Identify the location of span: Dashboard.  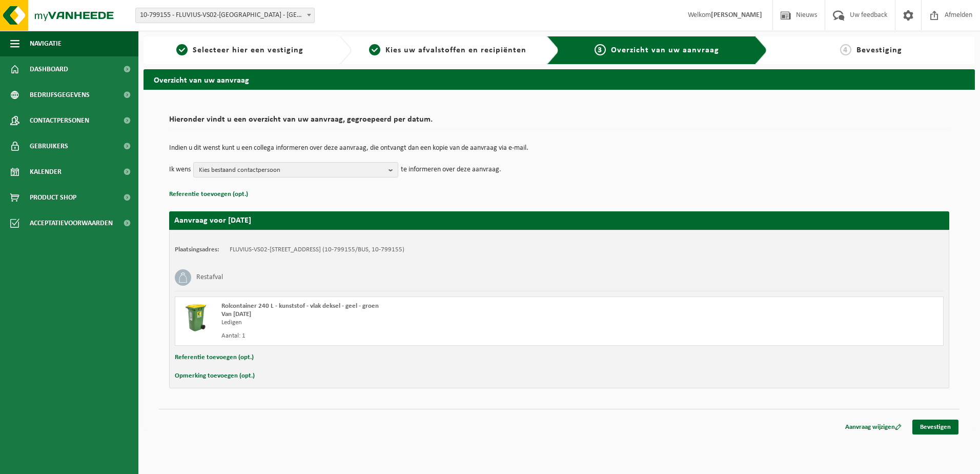
(48, 69).